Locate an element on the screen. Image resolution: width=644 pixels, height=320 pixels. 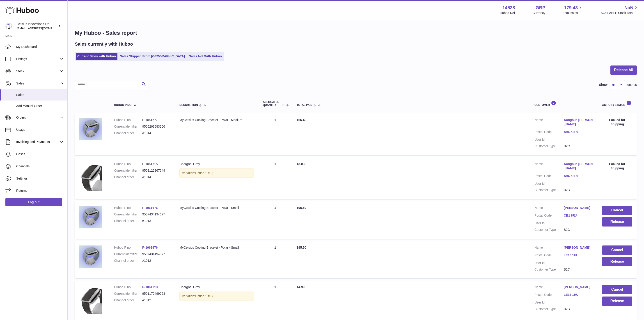
a: 179.43 Total sales is located at coordinates (573, 10).